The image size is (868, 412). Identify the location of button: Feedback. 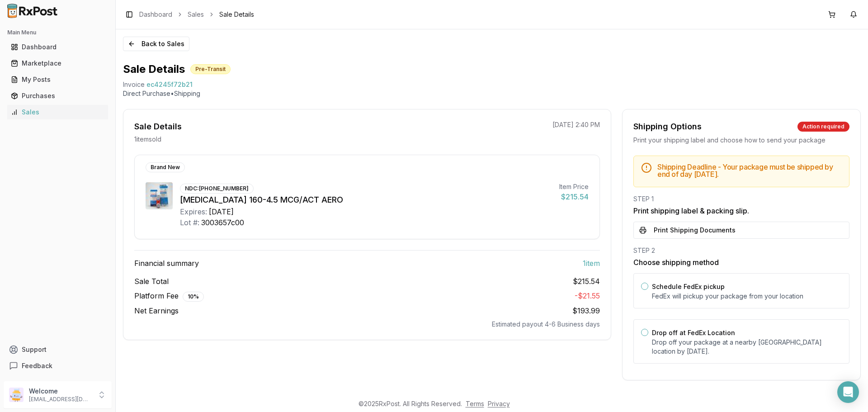
(57, 366).